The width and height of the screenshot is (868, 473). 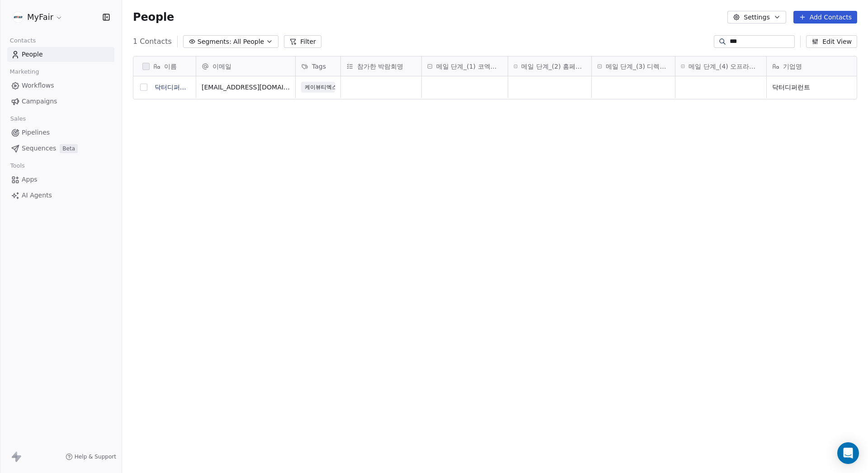 What do you see at coordinates (22, 41) in the screenshot?
I see `span: Contacts` at bounding box center [22, 41].